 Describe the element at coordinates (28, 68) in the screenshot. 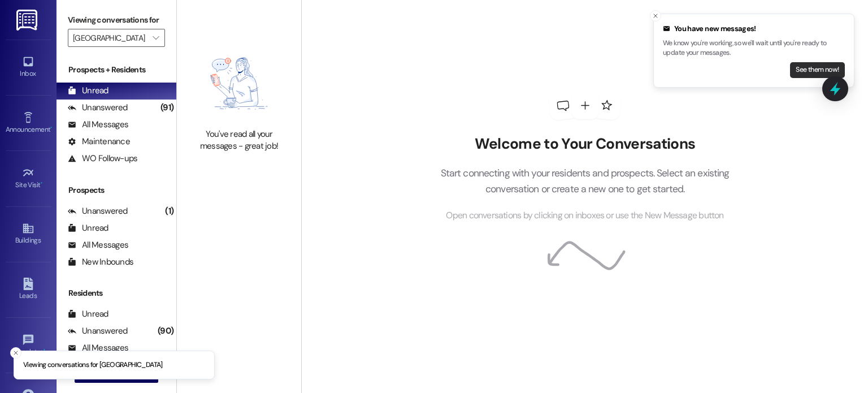

I see `a: Inbox` at that location.